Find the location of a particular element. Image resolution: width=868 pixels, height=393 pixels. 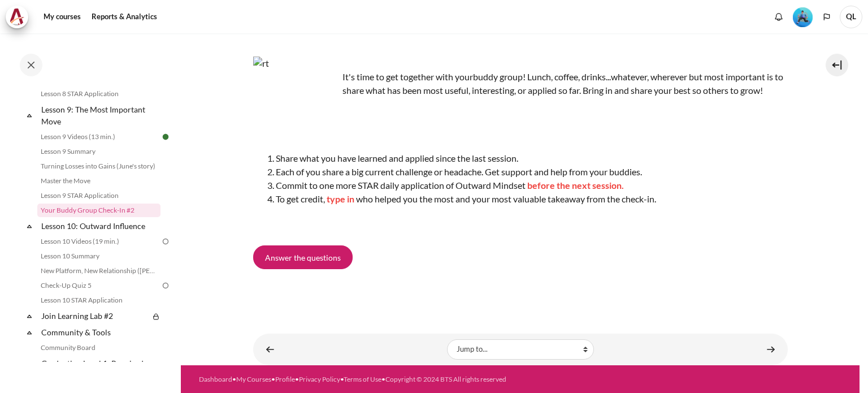

a: User menu is located at coordinates (851, 17).